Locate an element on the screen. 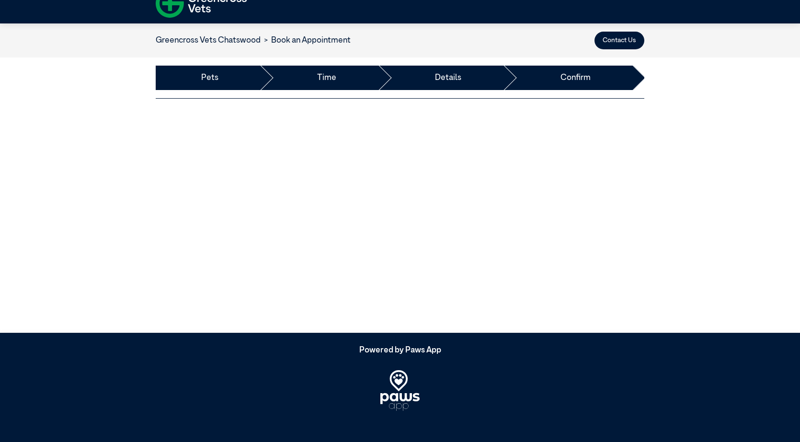  h5: Powered by Paws App is located at coordinates (400, 350).